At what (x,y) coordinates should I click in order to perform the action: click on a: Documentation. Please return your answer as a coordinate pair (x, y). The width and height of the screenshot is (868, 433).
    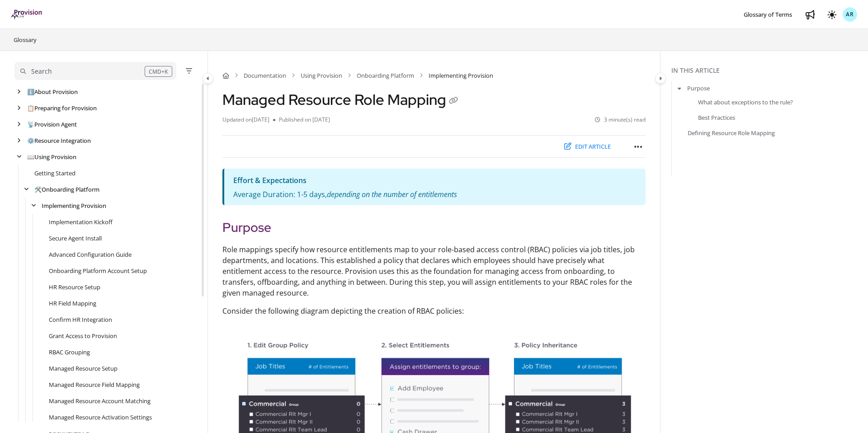
    Looking at the image, I should click on (265, 76).